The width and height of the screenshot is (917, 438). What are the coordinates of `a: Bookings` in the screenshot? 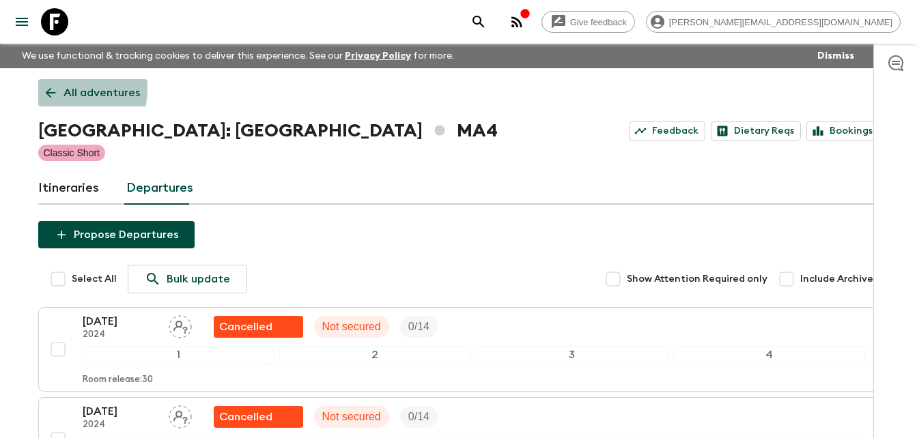 It's located at (842, 131).